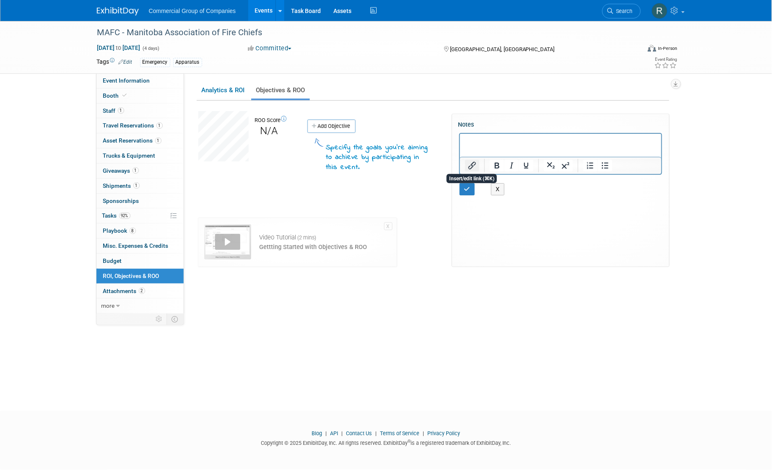 The width and height of the screenshot is (772, 470). What do you see at coordinates (652, 48) in the screenshot?
I see `img: Format-Inperson.png` at bounding box center [652, 48].